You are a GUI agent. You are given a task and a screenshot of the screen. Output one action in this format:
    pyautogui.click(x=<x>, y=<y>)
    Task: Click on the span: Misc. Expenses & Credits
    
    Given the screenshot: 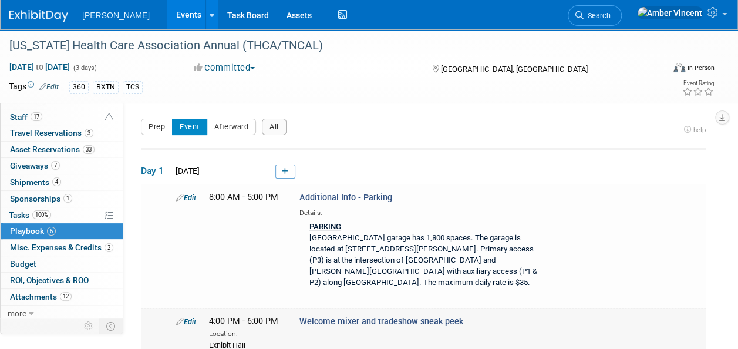 What is the action you would take?
    pyautogui.click(x=62, y=247)
    